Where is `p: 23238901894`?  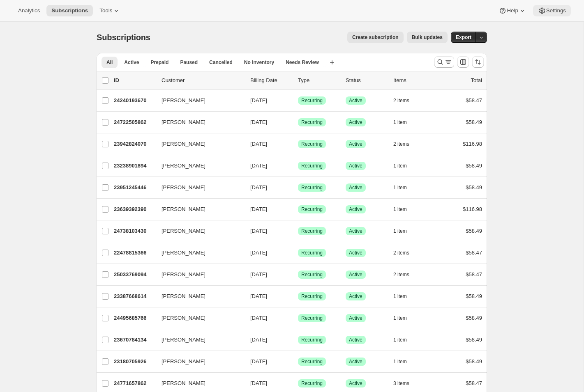 p: 23238901894 is located at coordinates (134, 166).